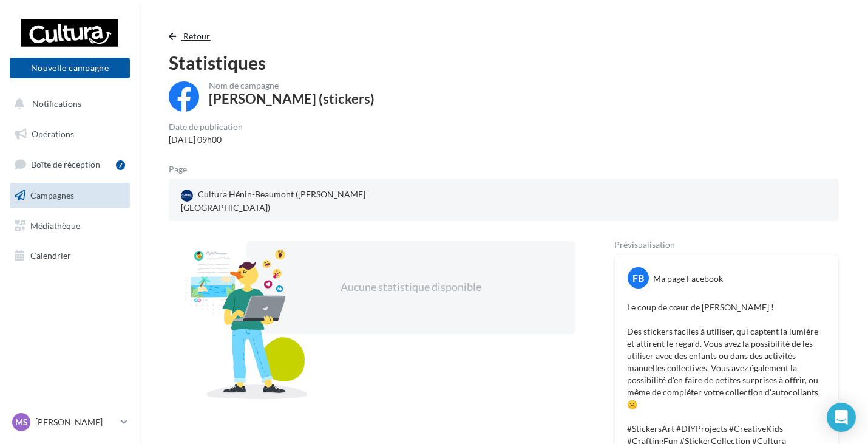  I want to click on a: Campagnes, so click(70, 196).